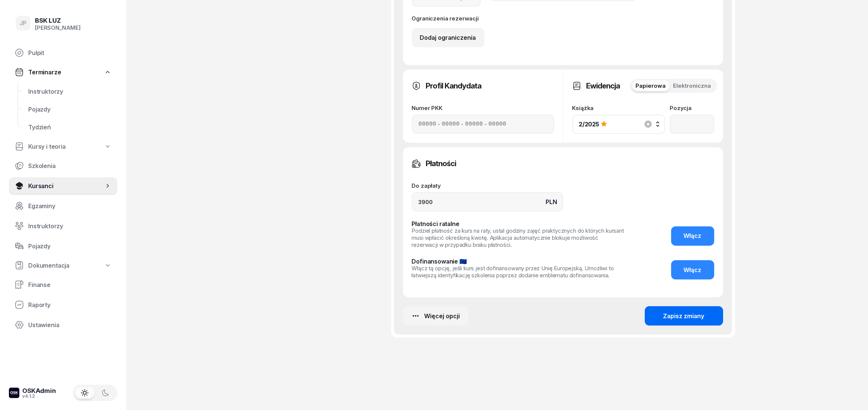 This screenshot has height=410, width=868. I want to click on span: Papierowa, so click(650, 86).